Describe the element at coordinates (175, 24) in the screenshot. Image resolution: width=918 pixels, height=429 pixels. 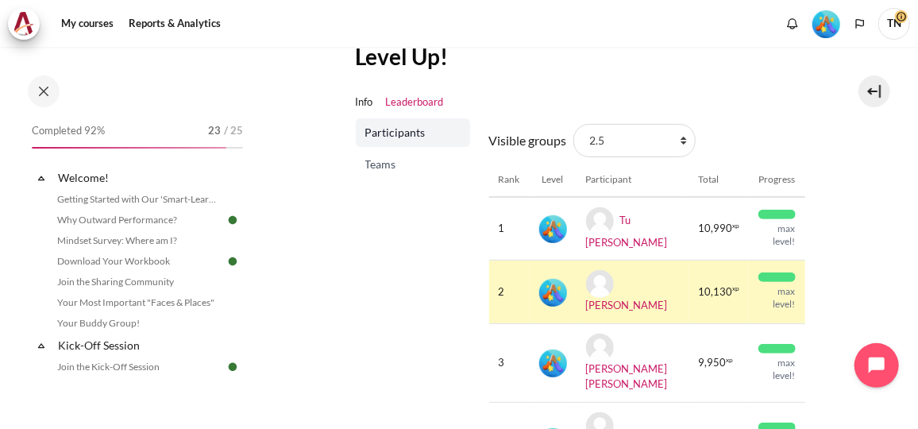
I see `a: Reports & Analytics` at that location.